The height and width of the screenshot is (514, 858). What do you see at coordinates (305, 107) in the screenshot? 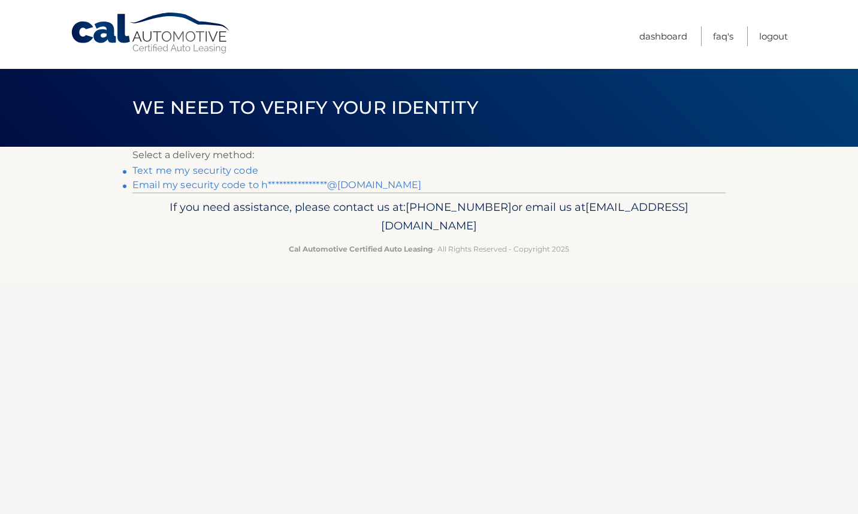
I see `span: We need to verify your identity` at bounding box center [305, 107].